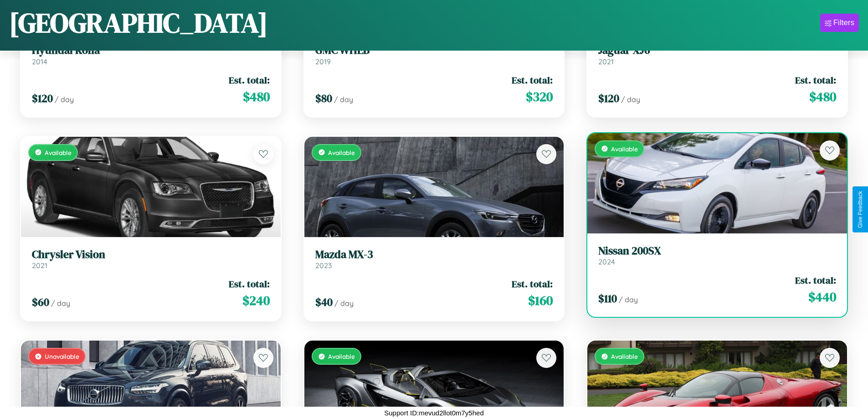 This screenshot has width=868, height=419. Describe the element at coordinates (256, 301) in the screenshot. I see `span: $ 240` at that location.